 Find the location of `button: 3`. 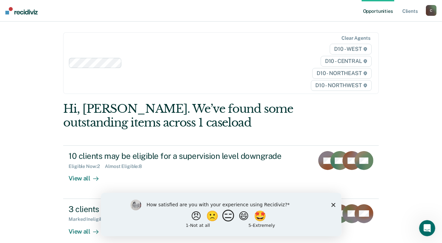

button: 3 is located at coordinates (128, 23).